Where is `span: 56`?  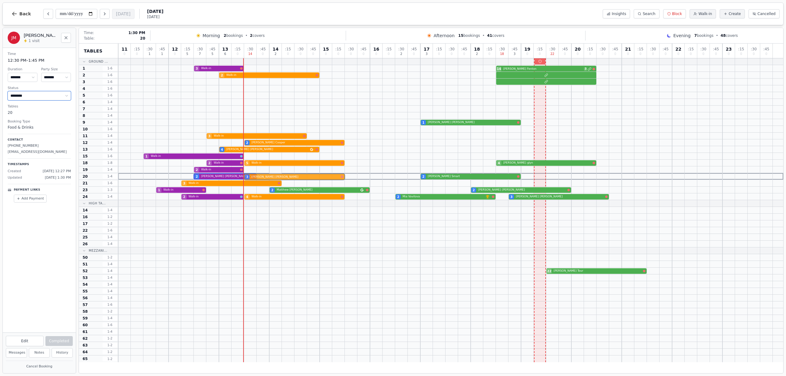 span: 56 is located at coordinates (85, 298).